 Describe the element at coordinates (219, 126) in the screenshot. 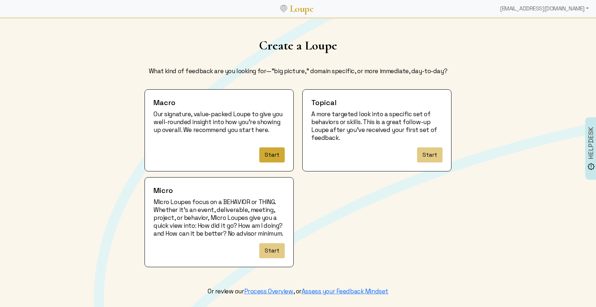

I see `p: Our signature, value-packed Loupe to give you well-rounded insight into how you’re showing up ove...` at that location.